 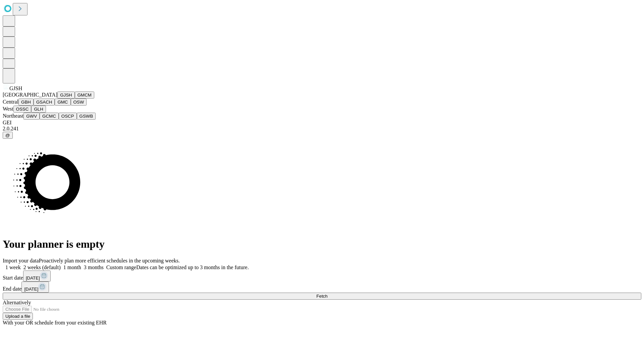 What do you see at coordinates (13, 267) in the screenshot?
I see `span: 1 week` at bounding box center [13, 267].